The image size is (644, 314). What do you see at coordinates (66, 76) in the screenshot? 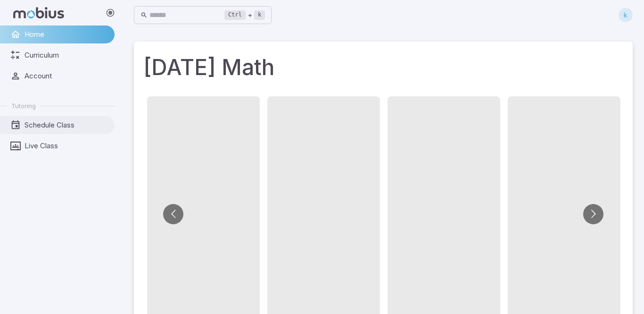
I see `span: Account` at bounding box center [66, 76].